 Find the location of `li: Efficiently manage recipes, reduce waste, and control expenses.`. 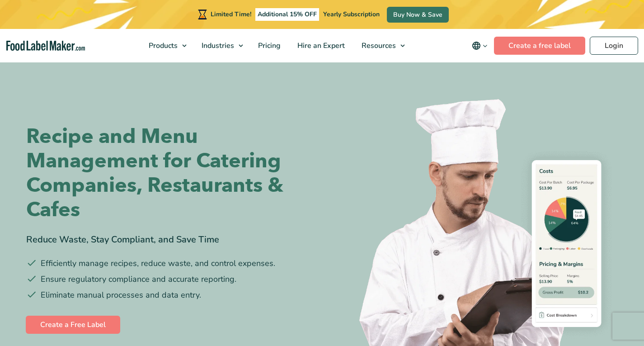

li: Efficiently manage recipes, reduce waste, and control expenses. is located at coordinates (171, 263).